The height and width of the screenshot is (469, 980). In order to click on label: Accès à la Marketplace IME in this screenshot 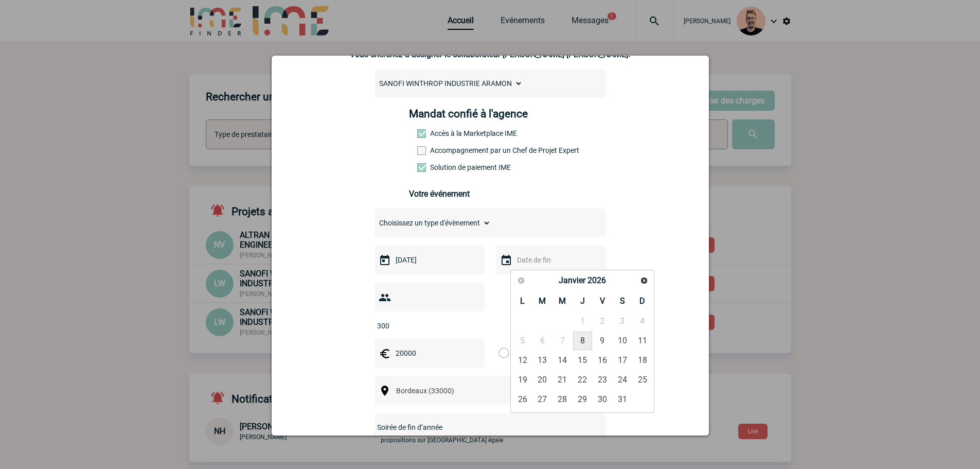, I will do `click(440, 133)`.